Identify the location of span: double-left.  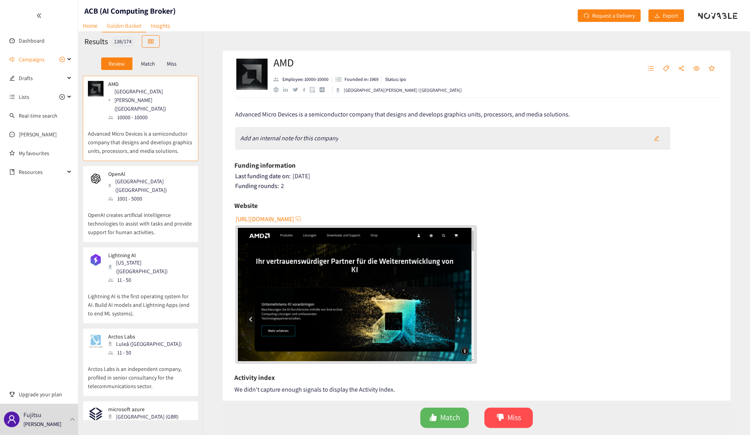
(39, 16).